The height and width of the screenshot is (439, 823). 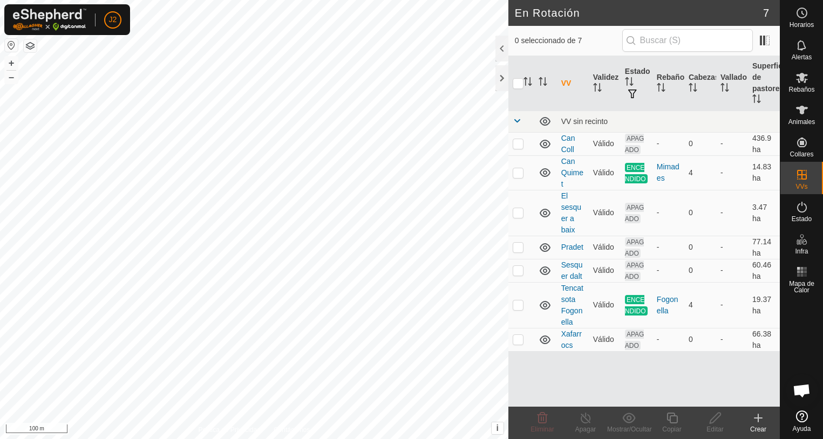 I want to click on th: Validez, so click(x=604, y=84).